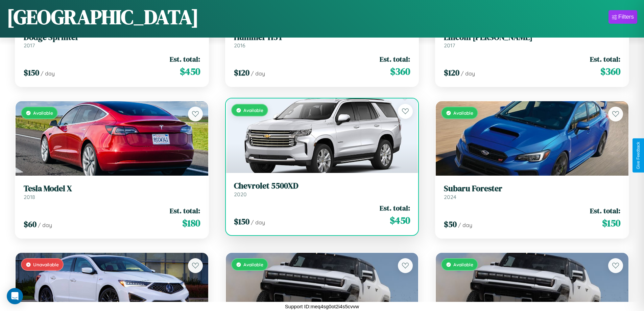  What do you see at coordinates (638, 156) in the screenshot?
I see `div: Give Feedback` at bounding box center [638, 156].